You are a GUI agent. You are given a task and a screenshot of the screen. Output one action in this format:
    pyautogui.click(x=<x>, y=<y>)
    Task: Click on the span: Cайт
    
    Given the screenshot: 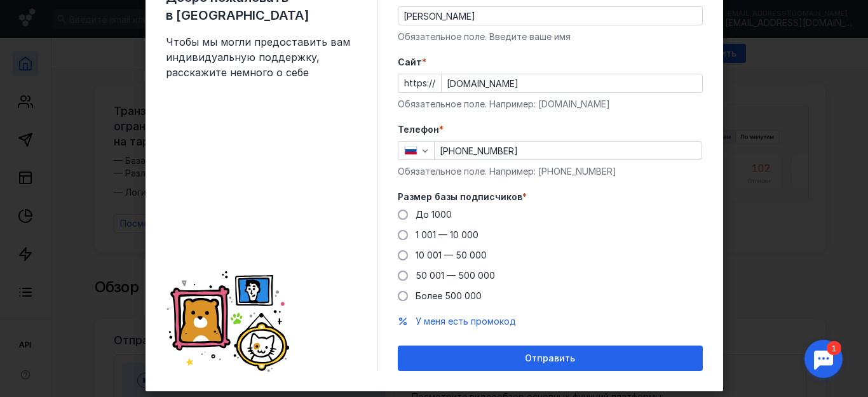 What is the action you would take?
    pyautogui.click(x=410, y=62)
    